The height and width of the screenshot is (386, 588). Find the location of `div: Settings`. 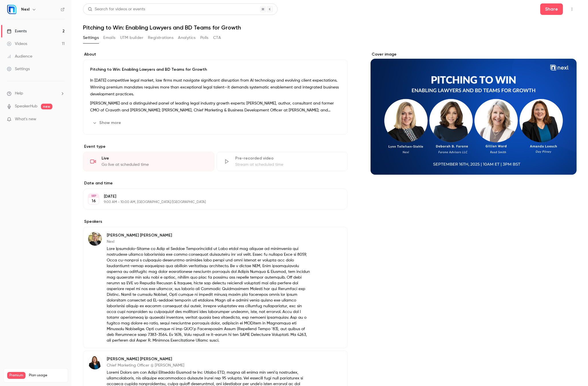

div: Settings is located at coordinates (18, 69).